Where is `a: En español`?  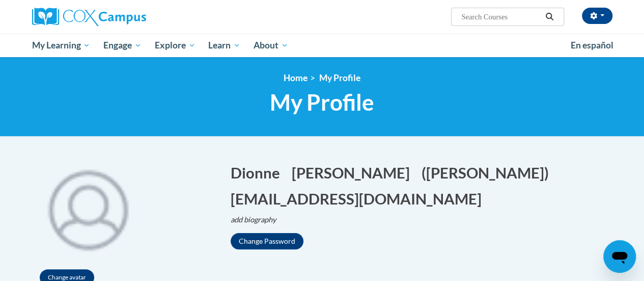
a: En español is located at coordinates (593, 45).